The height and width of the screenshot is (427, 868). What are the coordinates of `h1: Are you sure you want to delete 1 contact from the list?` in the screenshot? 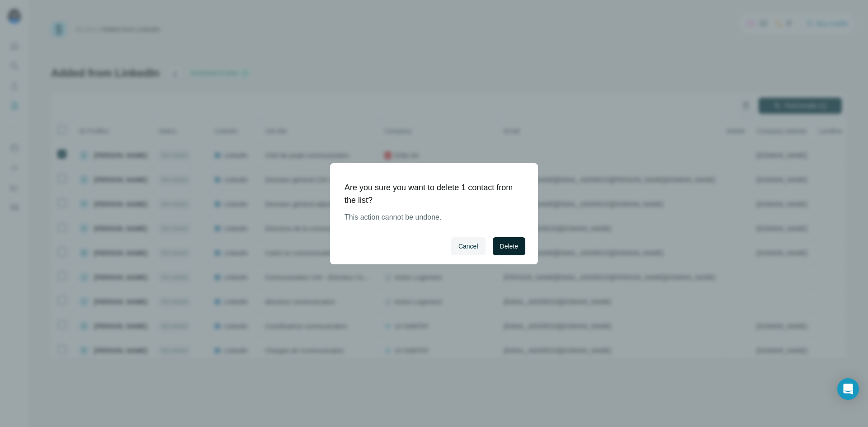 It's located at (430, 194).